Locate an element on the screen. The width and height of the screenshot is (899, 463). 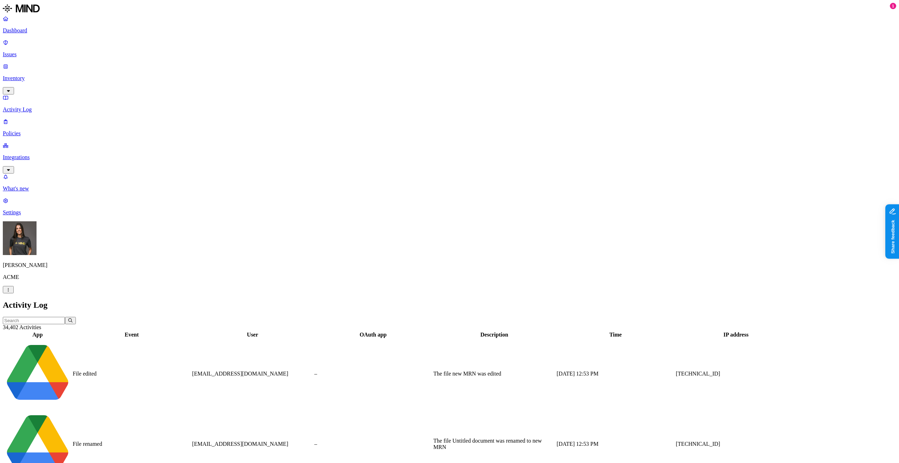
img: MIND is located at coordinates (21, 8).